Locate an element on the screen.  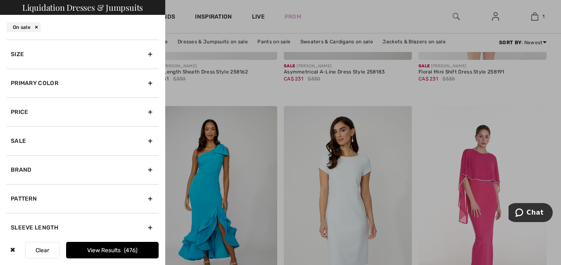
button: View Results476 is located at coordinates (112, 251).